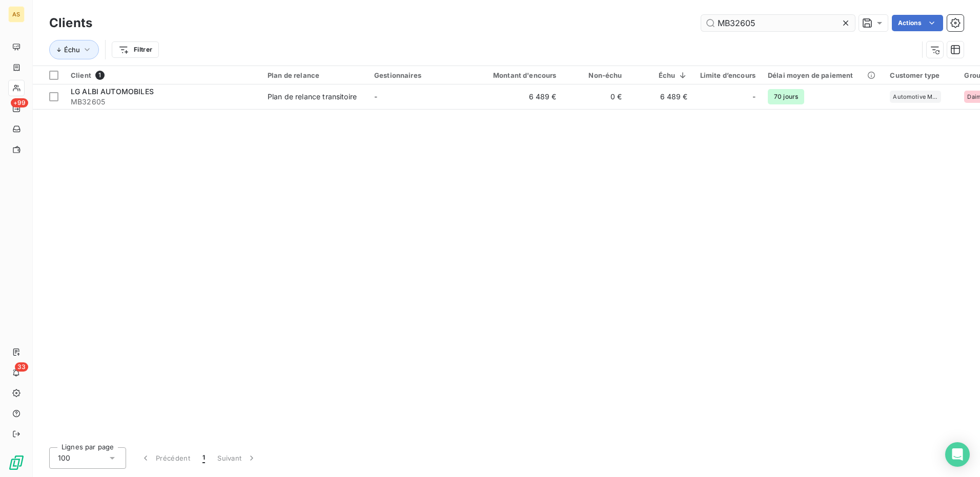 The width and height of the screenshot is (980, 477). Describe the element at coordinates (518, 76) in the screenshot. I see `div: Montant d'encours` at that location.